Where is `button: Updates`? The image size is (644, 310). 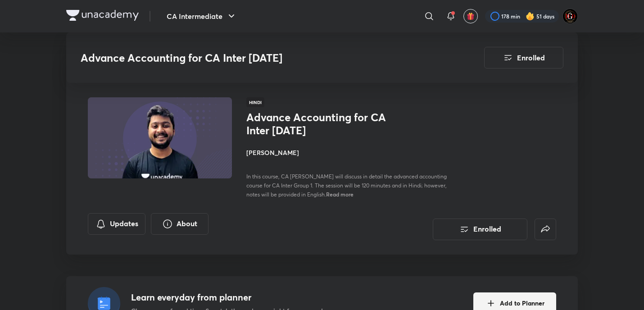
button: Updates is located at coordinates (117, 224).